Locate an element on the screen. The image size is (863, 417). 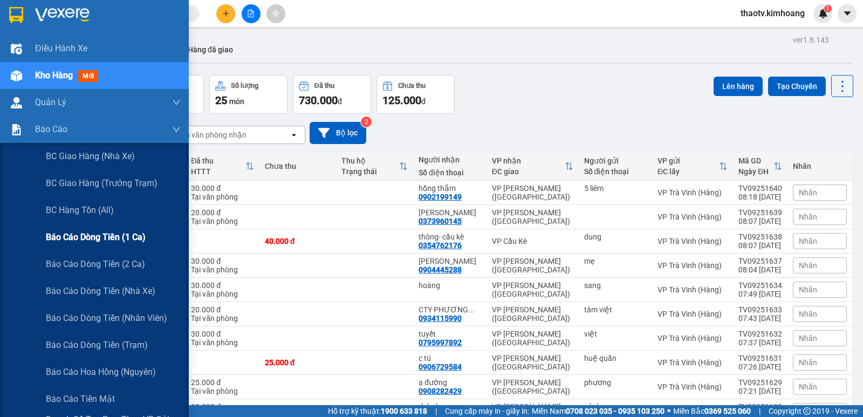
span: 125.000 is located at coordinates (402, 100).